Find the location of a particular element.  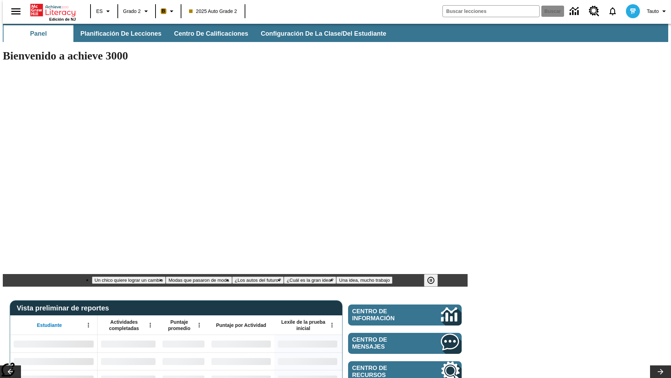

span: Estudiante is located at coordinates (50, 325).